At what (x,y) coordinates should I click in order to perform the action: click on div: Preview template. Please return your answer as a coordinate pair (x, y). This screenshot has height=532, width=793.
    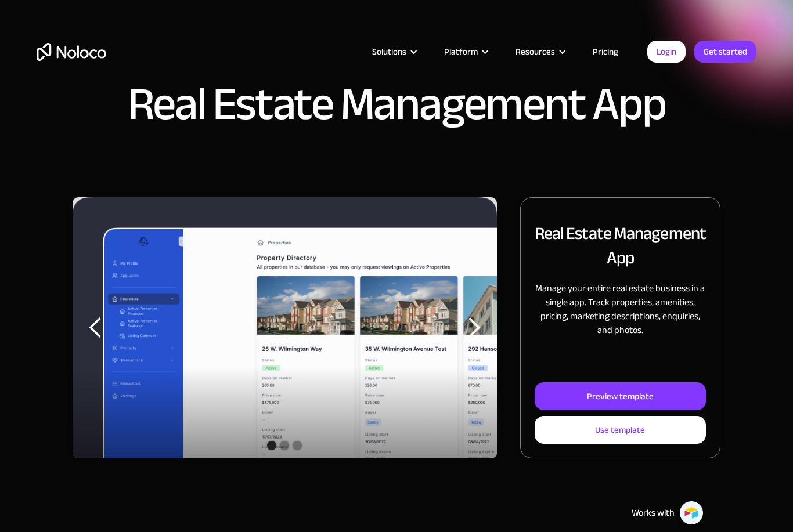
    Looking at the image, I should click on (620, 397).